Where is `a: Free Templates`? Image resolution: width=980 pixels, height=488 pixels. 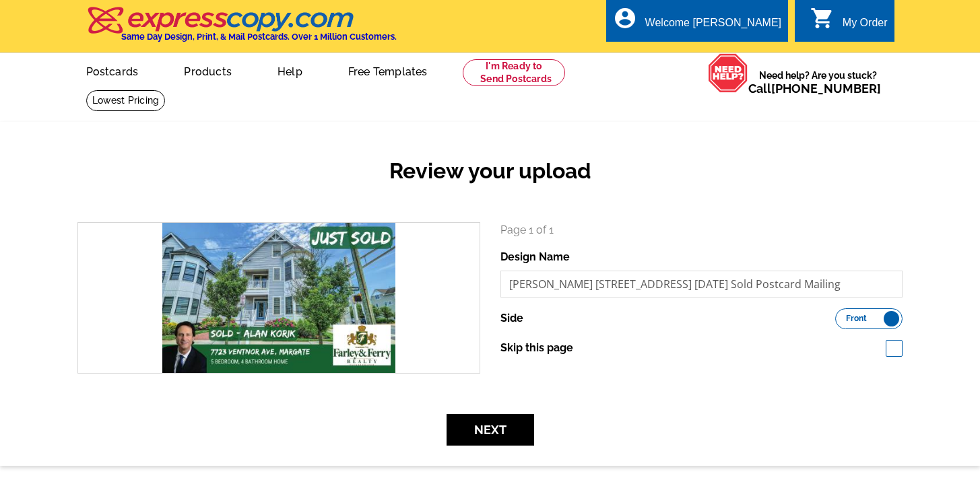
a: Free Templates is located at coordinates (388, 70).